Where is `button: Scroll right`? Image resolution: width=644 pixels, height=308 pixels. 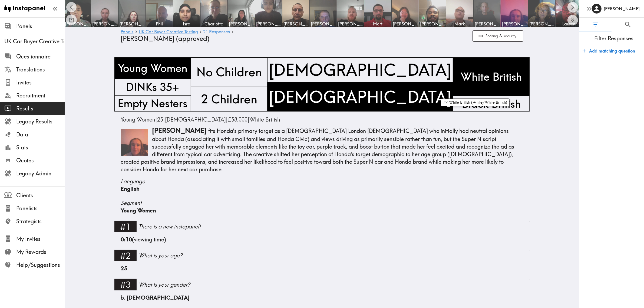
button: Scroll right is located at coordinates (573, 7).